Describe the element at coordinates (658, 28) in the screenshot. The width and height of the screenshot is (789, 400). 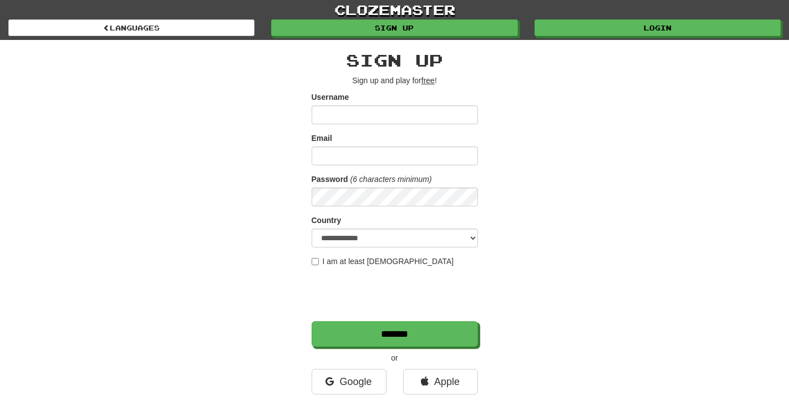
I see `a: Login` at that location.